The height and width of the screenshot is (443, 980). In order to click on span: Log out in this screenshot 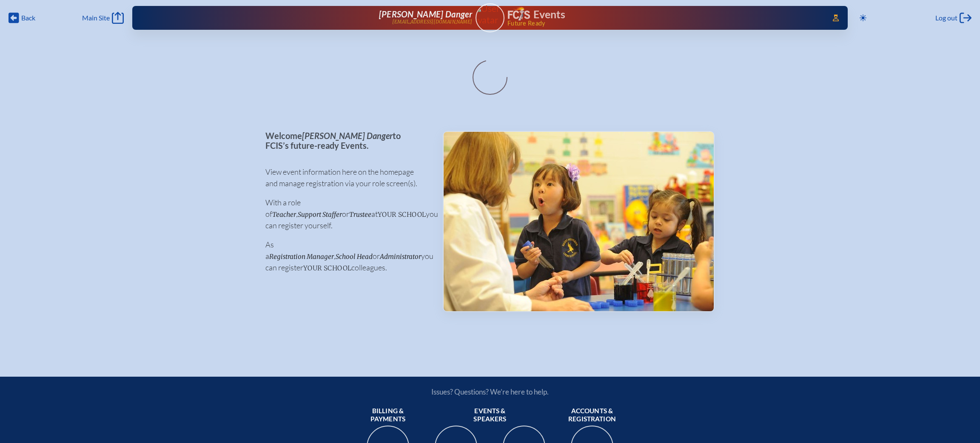, I will do `click(946, 18)`.